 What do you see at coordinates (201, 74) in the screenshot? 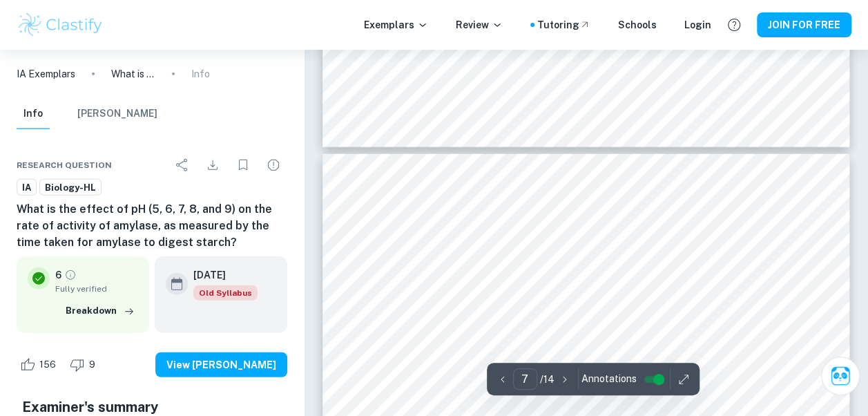
I see `p: Info` at bounding box center [201, 74].